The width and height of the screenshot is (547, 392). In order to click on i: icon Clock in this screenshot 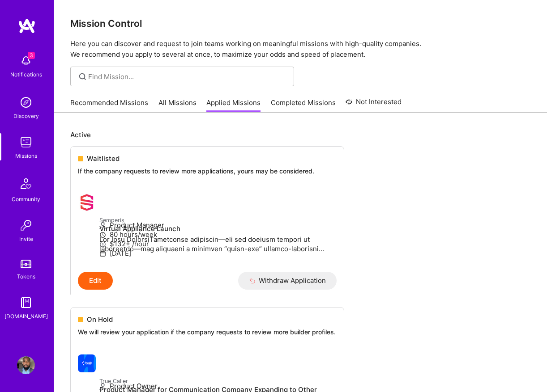, I will do `click(103, 235)`.